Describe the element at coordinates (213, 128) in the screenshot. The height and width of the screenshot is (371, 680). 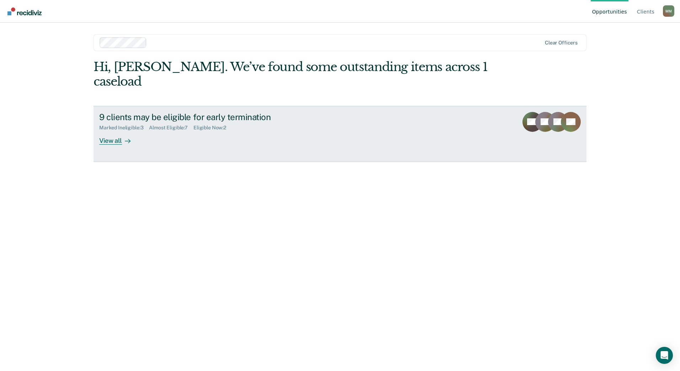
I see `div: Eligible Now : 2` at that location.